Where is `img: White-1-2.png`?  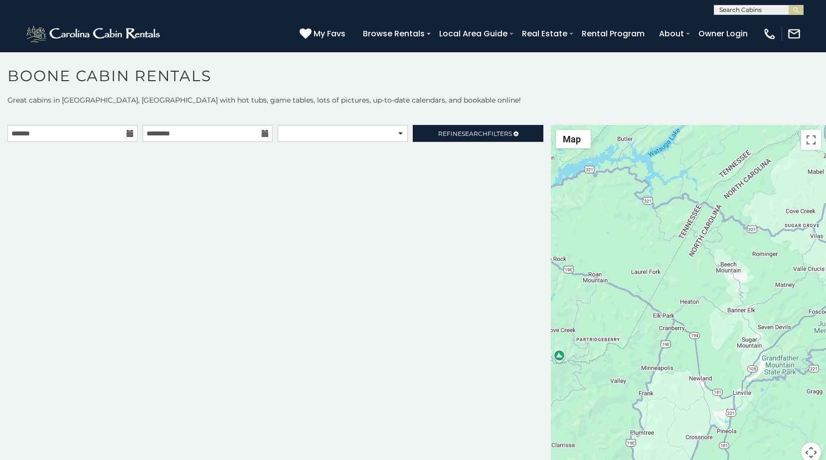
img: White-1-2.png is located at coordinates (94, 34).